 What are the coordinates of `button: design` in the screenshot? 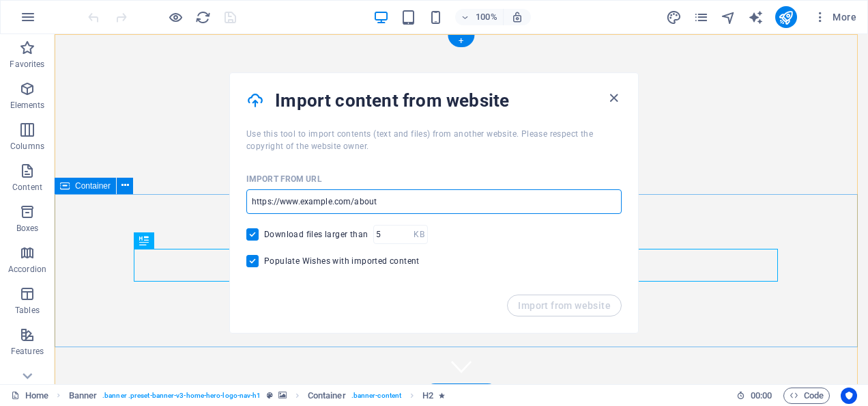 It's located at (674, 17).